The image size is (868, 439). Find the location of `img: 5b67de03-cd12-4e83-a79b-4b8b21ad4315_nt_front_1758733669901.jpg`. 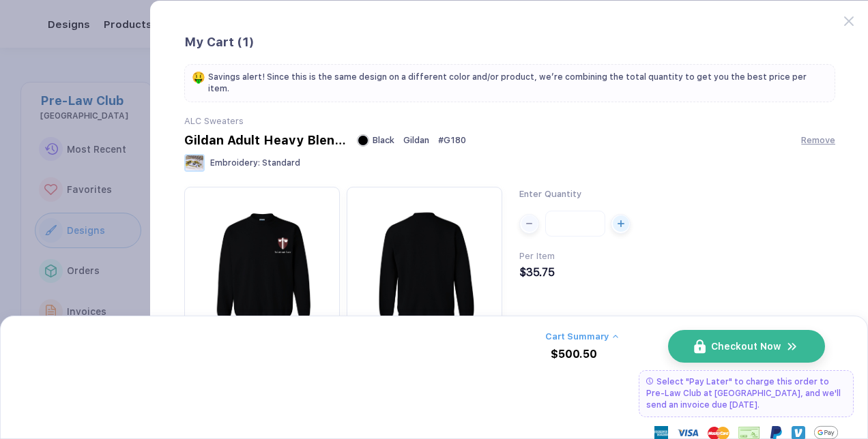

img: 5b67de03-cd12-4e83-a79b-4b8b21ad4315_nt_front_1758733669901.jpg is located at coordinates (262, 264).